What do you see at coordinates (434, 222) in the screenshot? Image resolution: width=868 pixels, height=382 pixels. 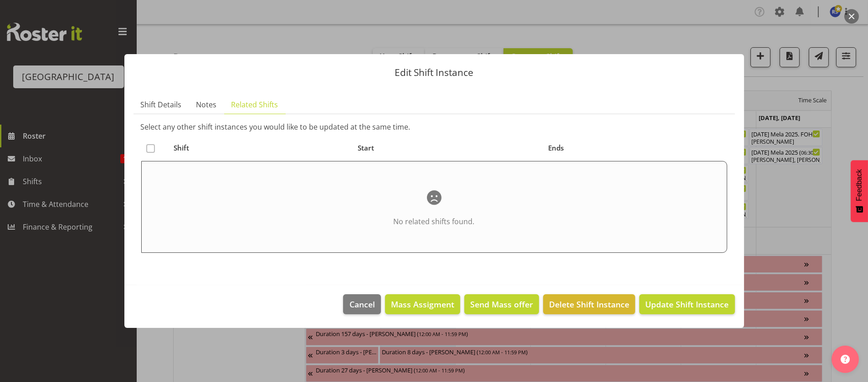 I see `p: No related shifts found.` at bounding box center [434, 222].